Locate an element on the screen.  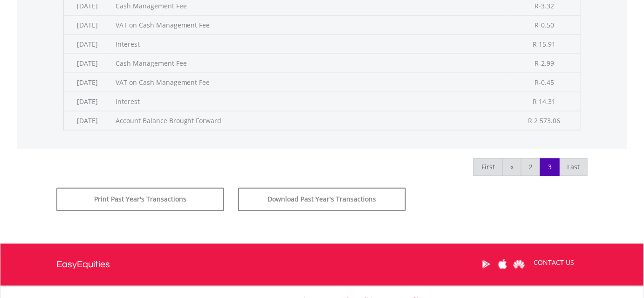
span: R 2 573.06 is located at coordinates (544, 121).